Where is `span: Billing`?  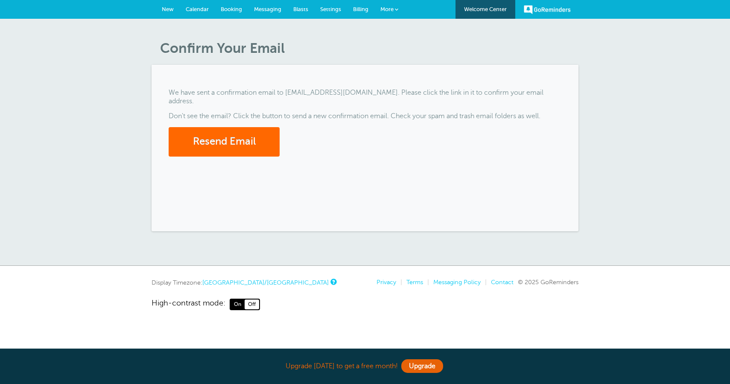 span: Billing is located at coordinates (361, 9).